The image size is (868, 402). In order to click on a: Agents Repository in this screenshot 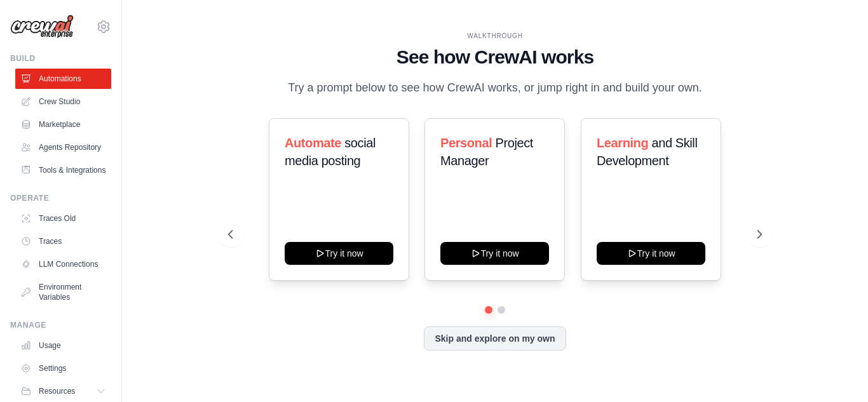, I will do `click(63, 147)`.